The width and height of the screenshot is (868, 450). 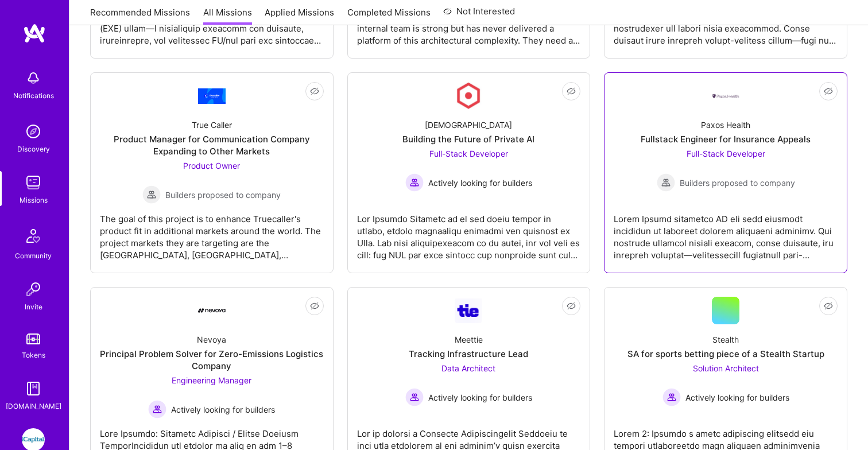 What do you see at coordinates (478, 15) in the screenshot?
I see `a: Not Interested` at bounding box center [478, 15].